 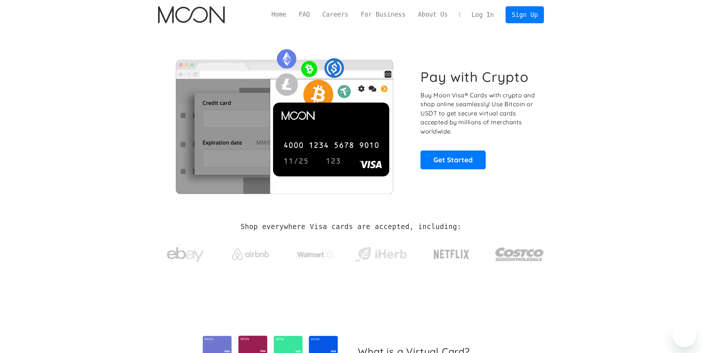 What do you see at coordinates (316, 253) in the screenshot?
I see `a: Walmart` at bounding box center [316, 253].